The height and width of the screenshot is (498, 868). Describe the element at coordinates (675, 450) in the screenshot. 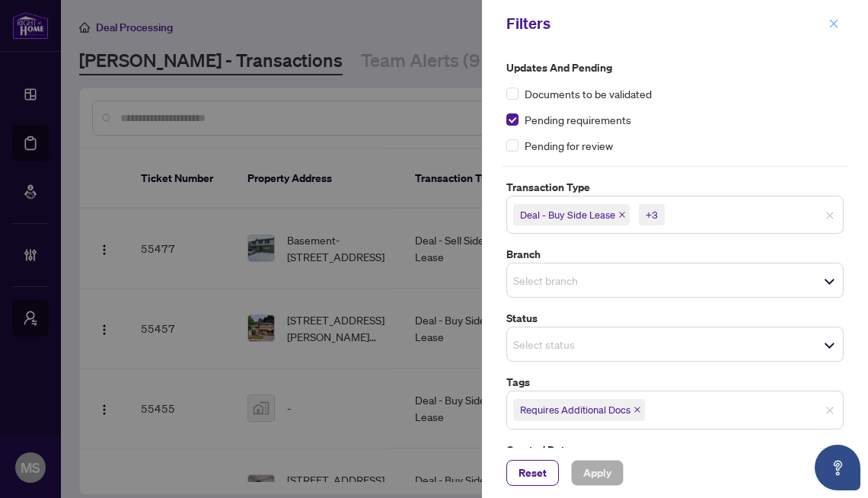

I see `label: Created Date` at that location.